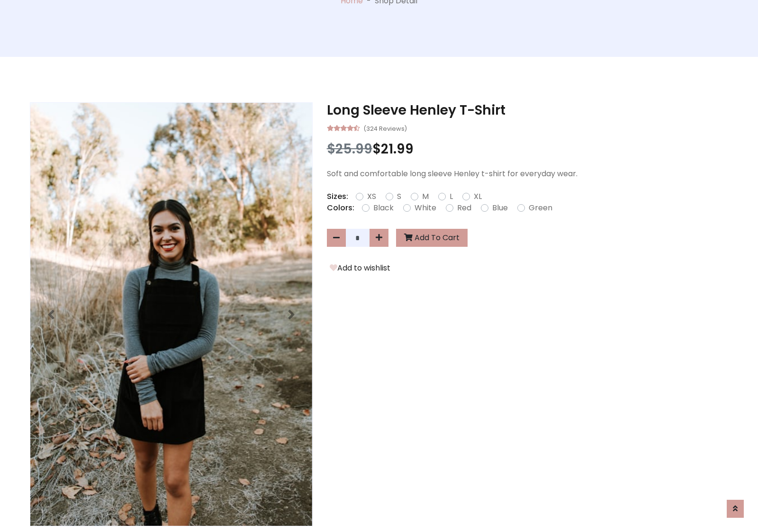  I want to click on span: 21.99, so click(397, 149).